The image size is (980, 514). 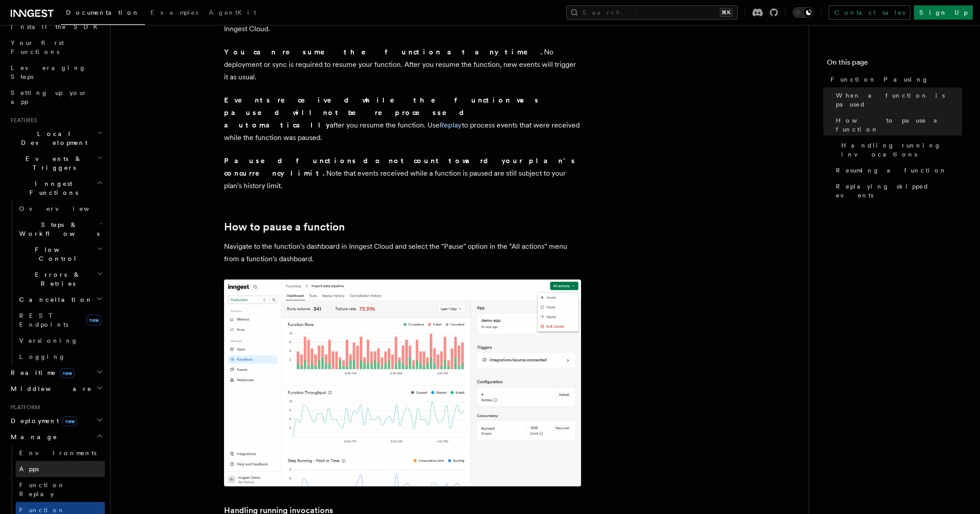 I want to click on a: REST Endpointsnew, so click(x=61, y=320).